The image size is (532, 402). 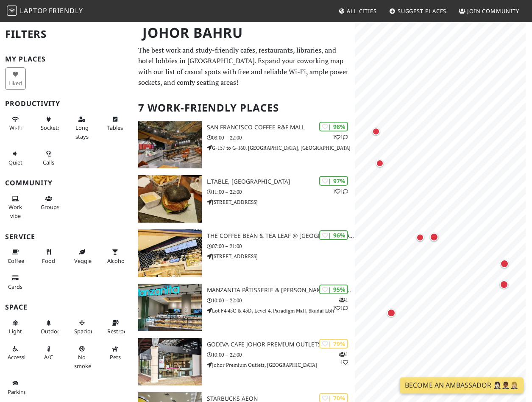 I want to click on a: Suggest Places, so click(x=418, y=11).